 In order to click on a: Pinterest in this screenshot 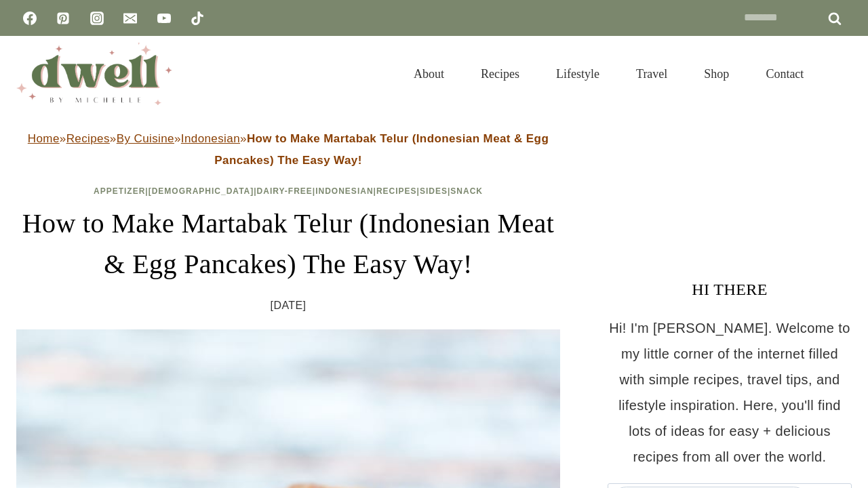, I will do `click(63, 19)`.